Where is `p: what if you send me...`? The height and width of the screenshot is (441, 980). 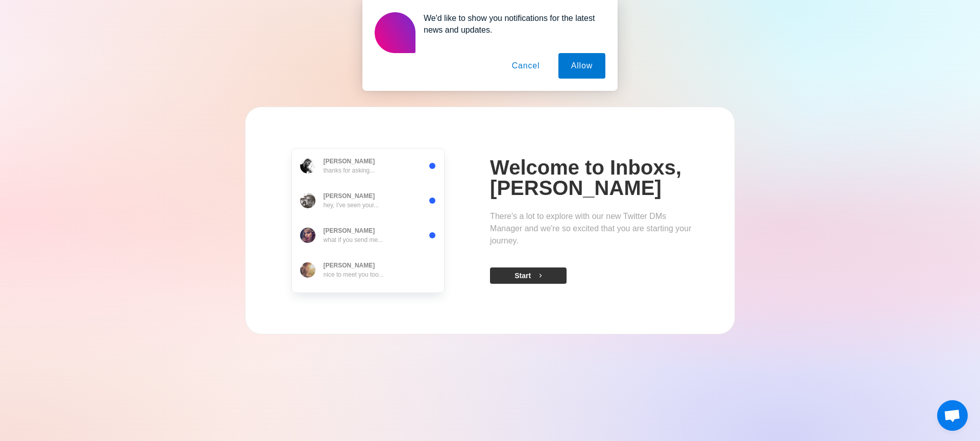
p: what if you send me... is located at coordinates (353, 240).